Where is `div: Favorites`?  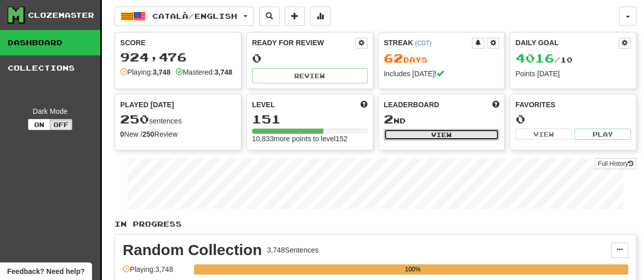 div: Favorites is located at coordinates (573, 105).